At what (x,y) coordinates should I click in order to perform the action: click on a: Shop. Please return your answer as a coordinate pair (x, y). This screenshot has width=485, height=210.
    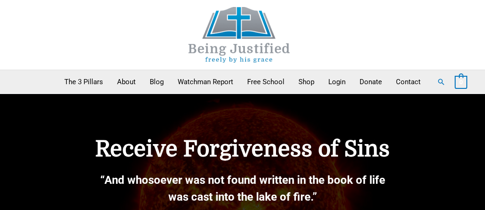
    Looking at the image, I should click on (307, 82).